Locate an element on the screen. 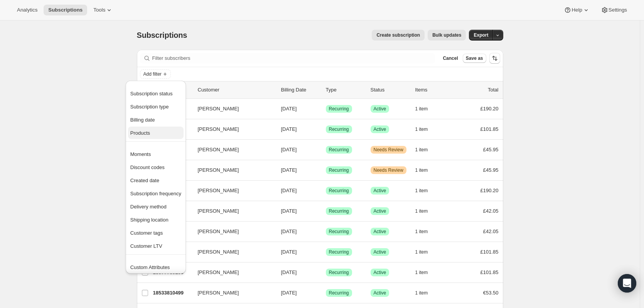  span: Customer LTV is located at coordinates (146, 246).